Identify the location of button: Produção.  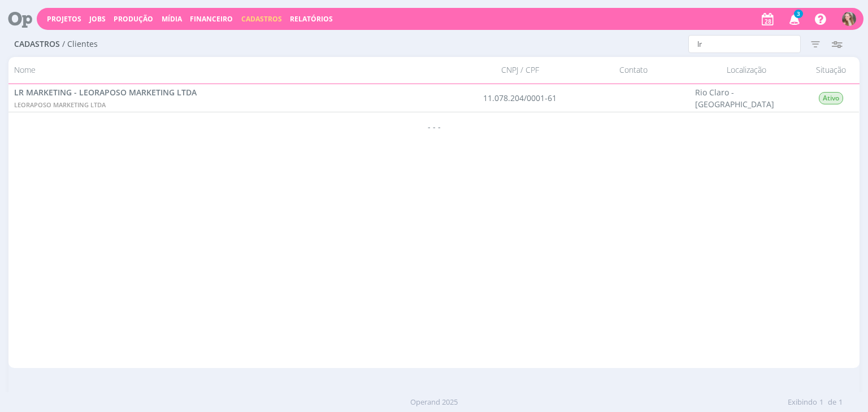
(133, 19).